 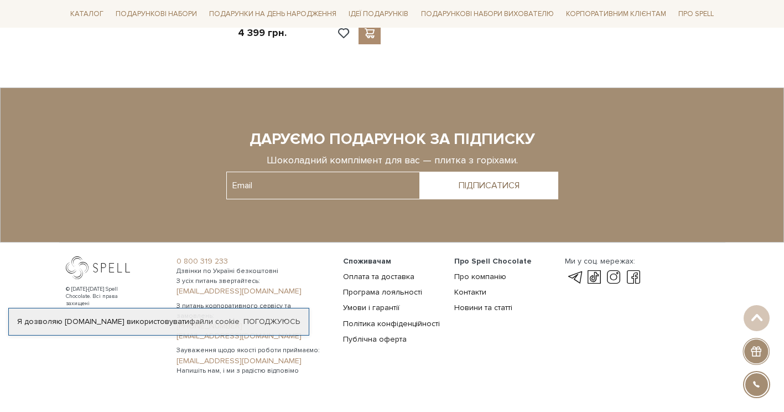 I want to click on span: Споживачам, so click(x=367, y=261).